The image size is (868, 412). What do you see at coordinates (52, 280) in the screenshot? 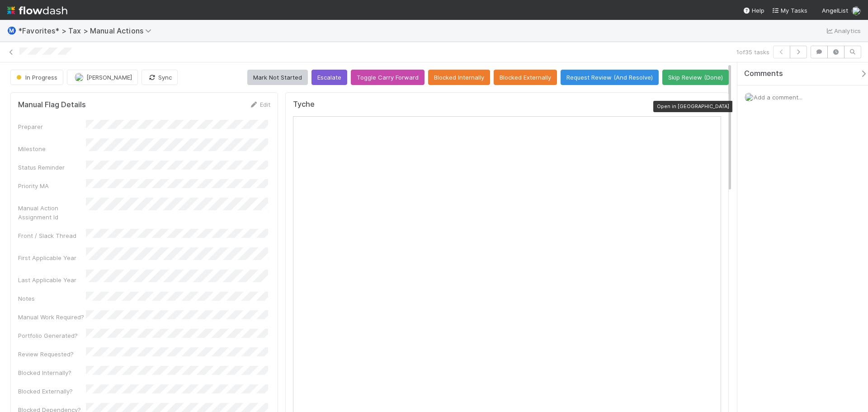
I see `div: Last Applicable Year` at bounding box center [52, 280].